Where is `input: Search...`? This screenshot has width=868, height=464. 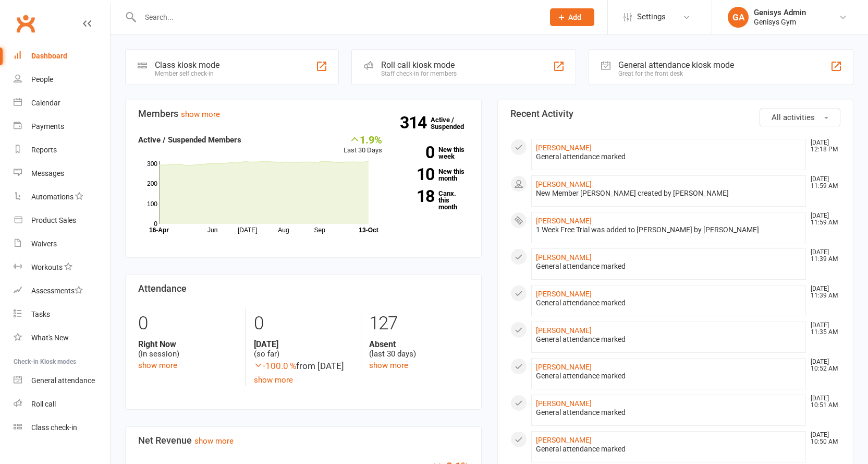 input: Search... is located at coordinates (337, 17).